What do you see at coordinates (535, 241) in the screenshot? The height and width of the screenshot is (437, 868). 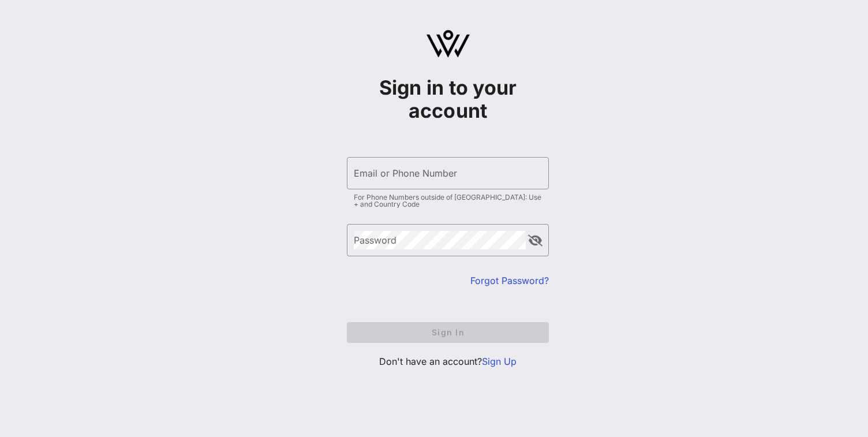 I see `button: append icon` at bounding box center [535, 241].